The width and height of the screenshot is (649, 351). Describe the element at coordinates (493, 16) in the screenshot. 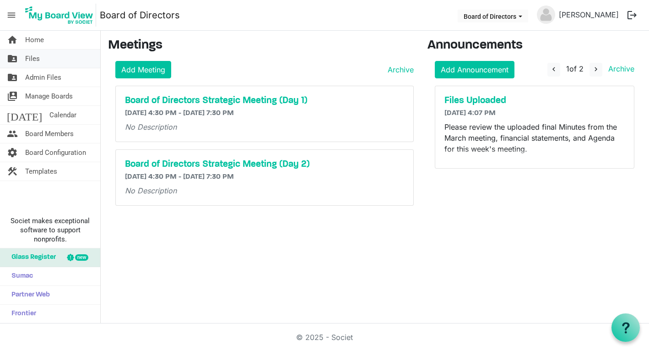

I see `button: Board of Directors dropdownbutton` at that location.